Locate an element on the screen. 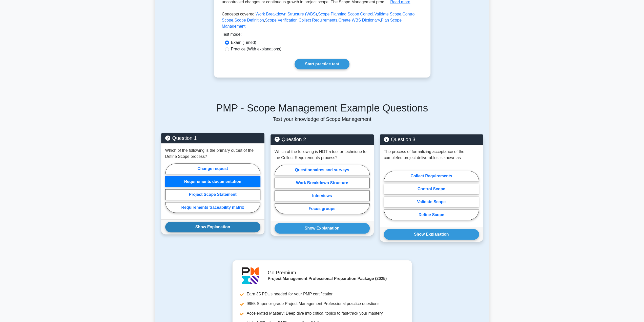 This screenshot has width=644, height=322. p: The process of formalizing acceptance of the completed project deliverables is known as ________. is located at coordinates (431, 158).